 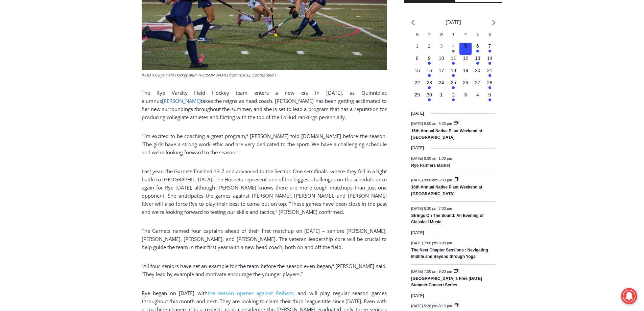 I want to click on span: 8:15 pm, so click(x=445, y=306).